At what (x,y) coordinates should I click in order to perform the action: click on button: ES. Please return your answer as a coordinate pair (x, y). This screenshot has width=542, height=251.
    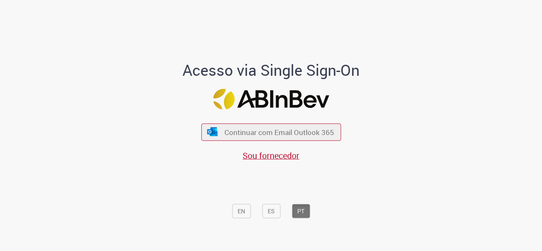
    Looking at the image, I should click on (271, 211).